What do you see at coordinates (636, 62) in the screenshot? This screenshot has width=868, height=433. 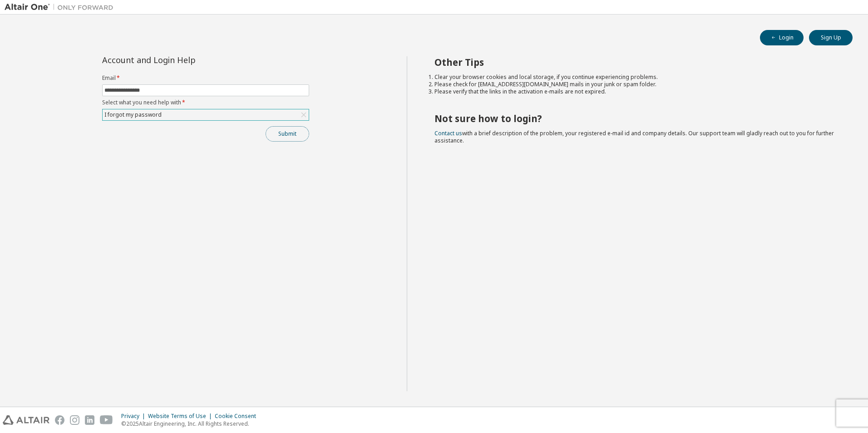 I see `h2: Other Tips` at bounding box center [636, 62].